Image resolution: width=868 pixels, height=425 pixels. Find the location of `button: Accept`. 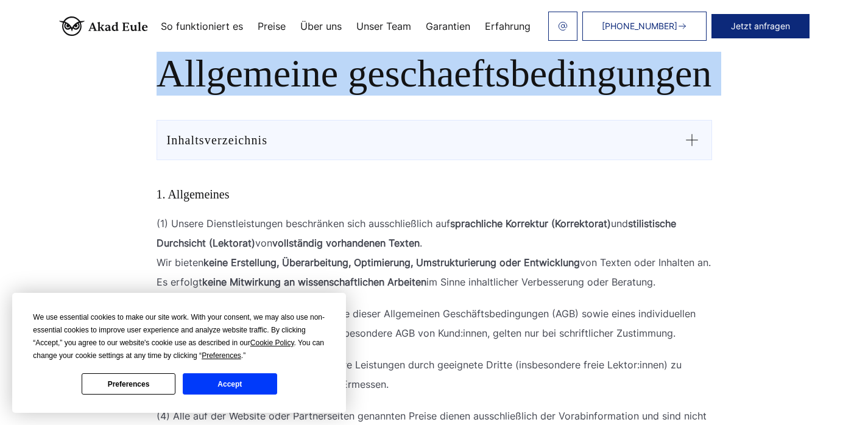

button: Accept is located at coordinates (230, 383).